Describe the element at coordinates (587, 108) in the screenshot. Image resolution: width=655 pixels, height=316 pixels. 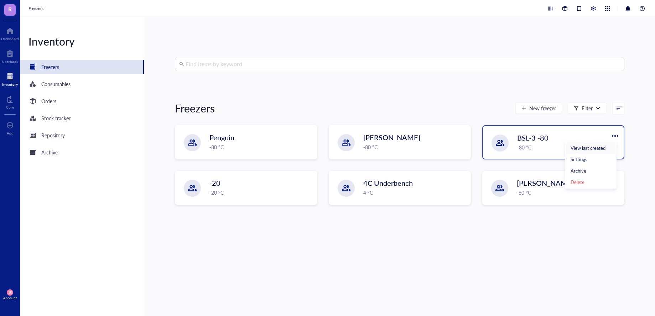
I see `div: Filter` at that location.